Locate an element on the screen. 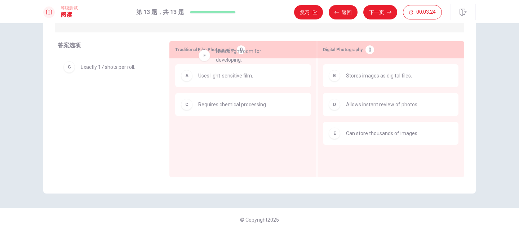  h1: 第 13 题，共 13 题 is located at coordinates (160, 12).